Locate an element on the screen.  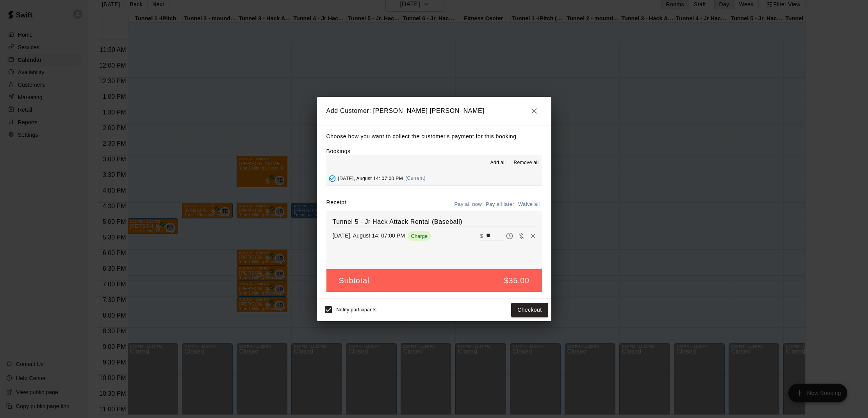
h6: Tunnel 5 - Jr Hack Attack Rental (Baseball) is located at coordinates (434, 222).